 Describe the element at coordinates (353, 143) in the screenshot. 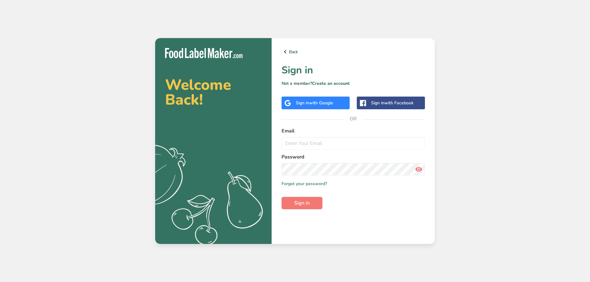

I see `input: Enter Your Email` at that location.